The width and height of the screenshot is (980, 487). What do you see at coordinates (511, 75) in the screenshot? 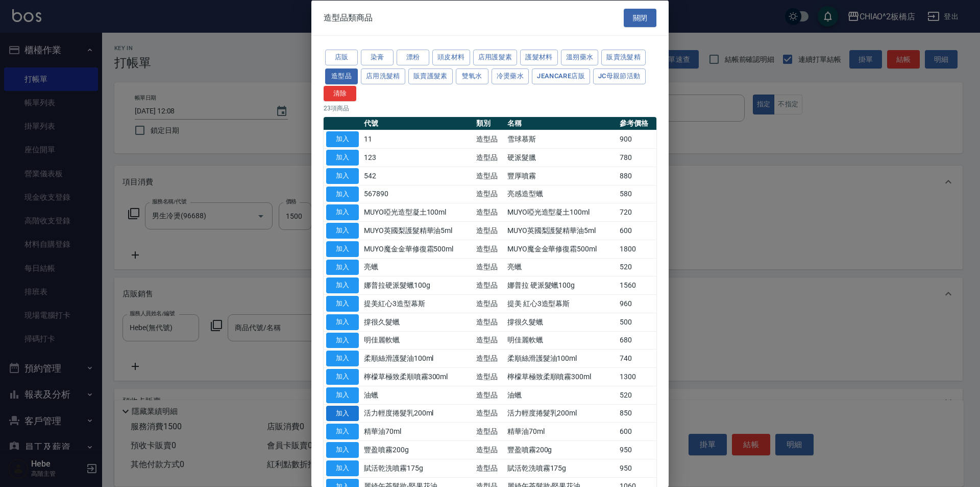
I see `button: 冷燙藥水` at bounding box center [511, 75].